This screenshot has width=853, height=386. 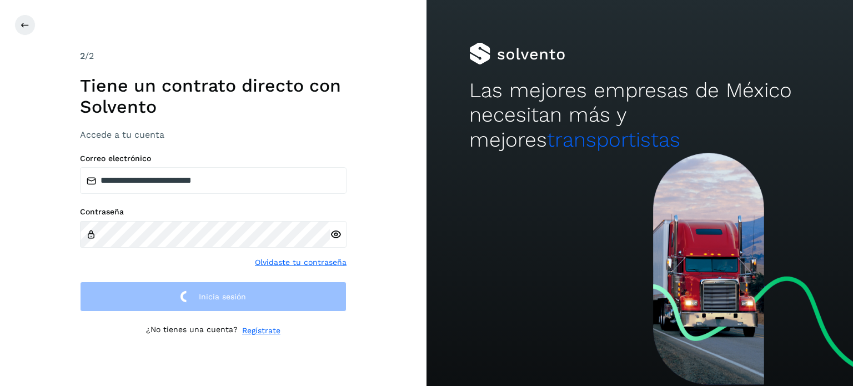 What do you see at coordinates (261, 330) in the screenshot?
I see `a: Regístrate` at bounding box center [261, 330].